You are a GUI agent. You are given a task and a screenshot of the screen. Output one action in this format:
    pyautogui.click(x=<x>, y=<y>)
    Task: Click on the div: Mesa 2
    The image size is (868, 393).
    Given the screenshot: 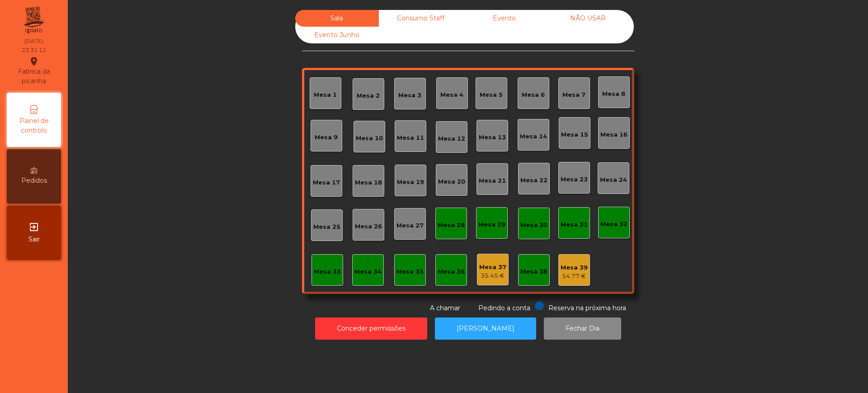 What is the action you would take?
    pyautogui.click(x=368, y=95)
    